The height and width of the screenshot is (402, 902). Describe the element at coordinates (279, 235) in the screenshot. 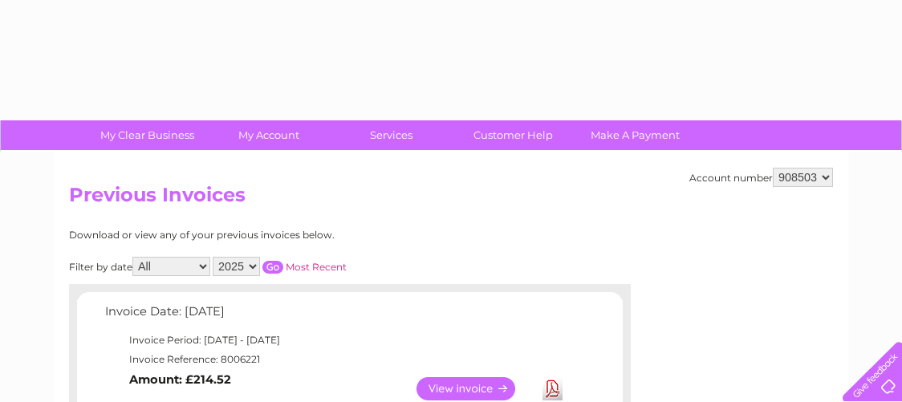

I see `div: Download or view any of your previous invoices below.` at that location.